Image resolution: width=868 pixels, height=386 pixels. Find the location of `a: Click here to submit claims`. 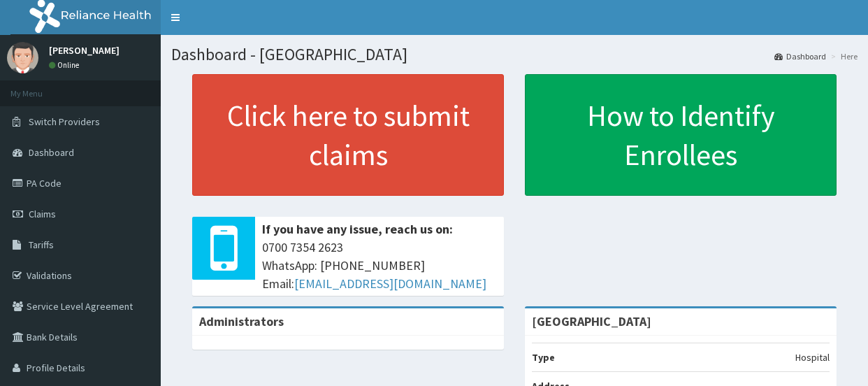

a: Click here to submit claims is located at coordinates (348, 135).